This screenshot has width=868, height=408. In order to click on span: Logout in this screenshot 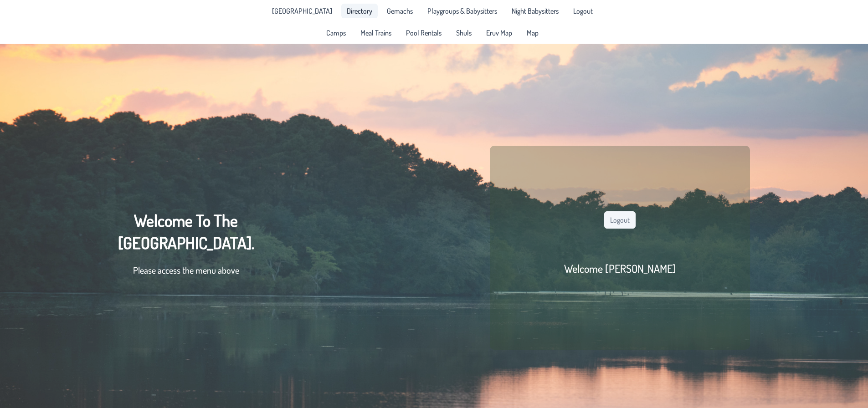, I will do `click(582, 11)`.